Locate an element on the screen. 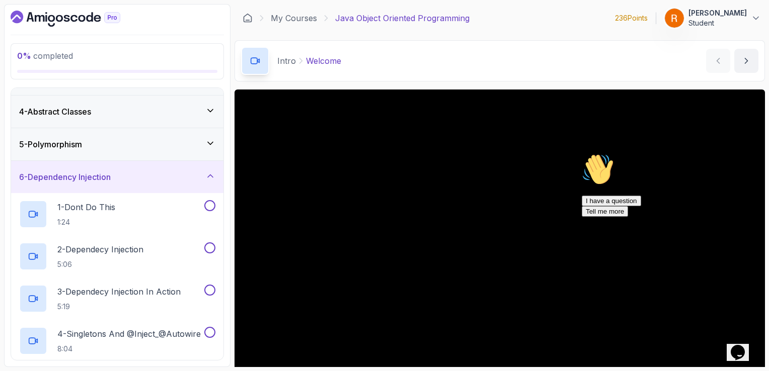 This screenshot has height=371, width=769. p: 1 - Dont Do This is located at coordinates (86, 207).